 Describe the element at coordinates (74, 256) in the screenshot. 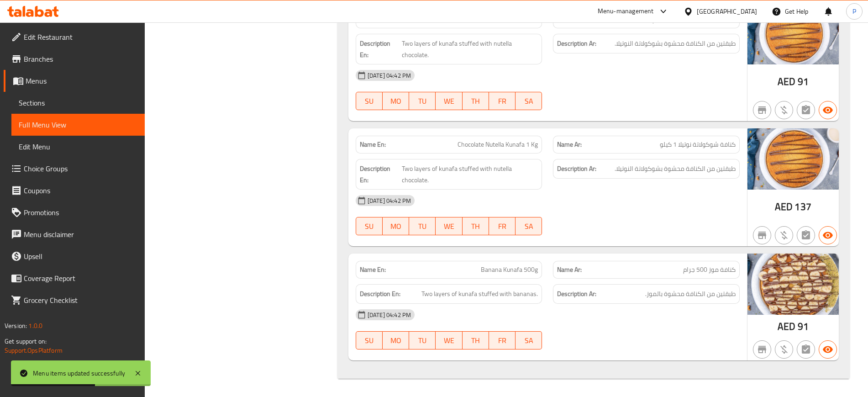

I see `a: Upsell` at that location.